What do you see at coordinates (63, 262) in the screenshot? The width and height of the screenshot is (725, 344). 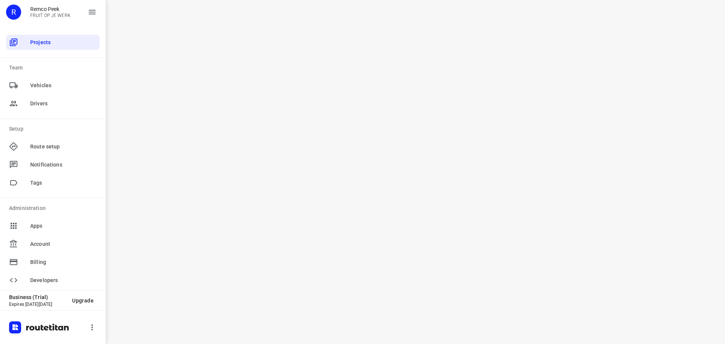 I see `span: Billing` at bounding box center [63, 262].